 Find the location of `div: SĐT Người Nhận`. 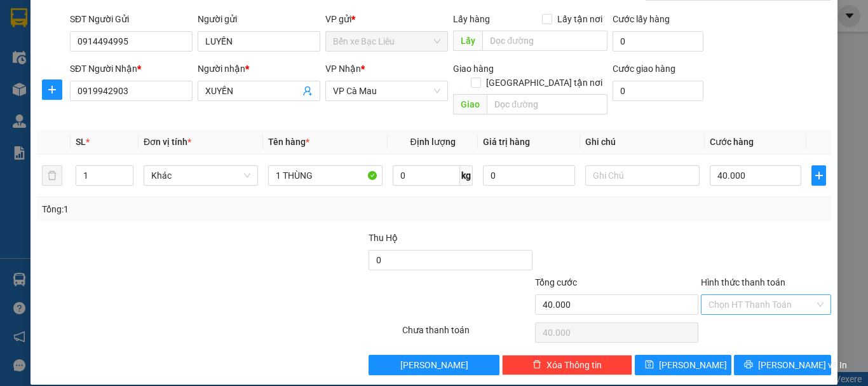

div: SĐT Người Nhận is located at coordinates (131, 69).